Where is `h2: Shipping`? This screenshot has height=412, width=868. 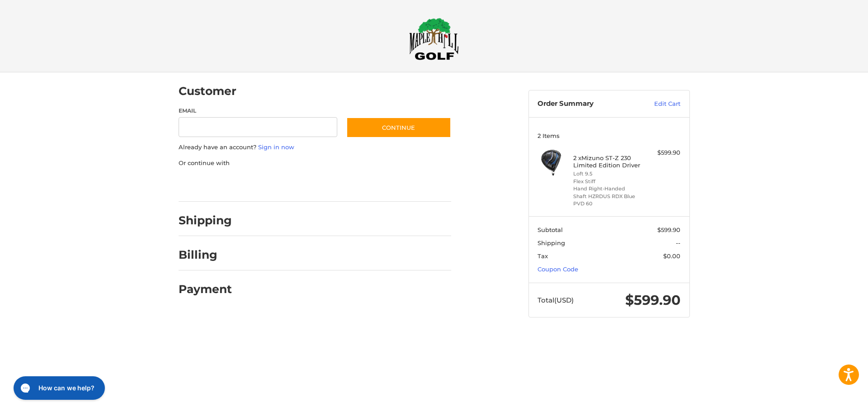 h2: Shipping is located at coordinates (206, 221).